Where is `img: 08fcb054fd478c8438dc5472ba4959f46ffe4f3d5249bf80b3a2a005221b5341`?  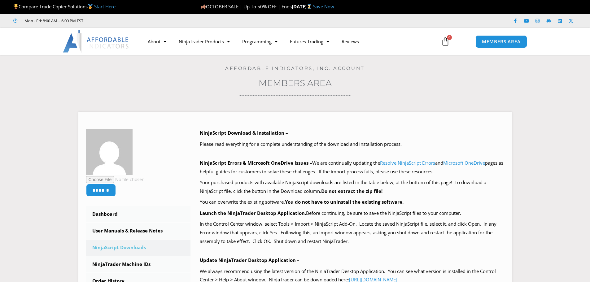
img: 08fcb054fd478c8438dc5472ba4959f46ffe4f3d5249bf80b3a2a005221b5341 is located at coordinates (109, 152).